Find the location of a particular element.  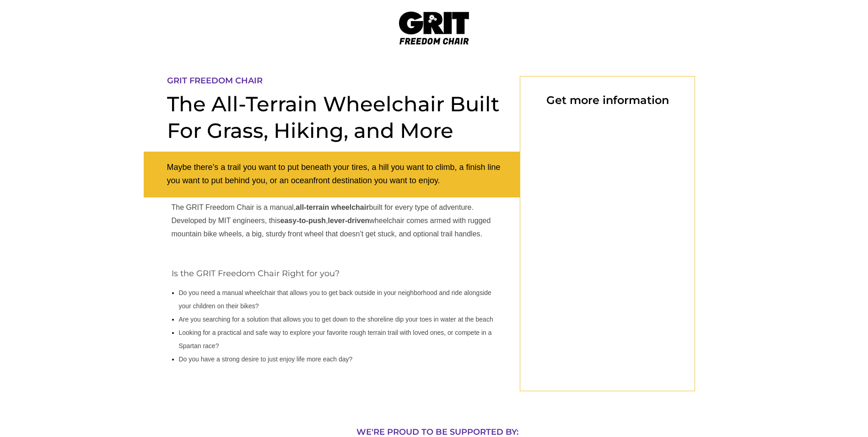

span: Looking for a practical and safe way to explore your favorite rough terrain trail with loved ones... is located at coordinates (336, 339).